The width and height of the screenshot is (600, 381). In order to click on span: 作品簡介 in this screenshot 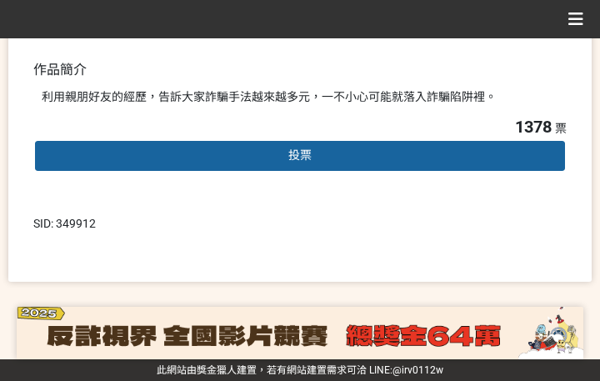, I will do `click(60, 69)`.